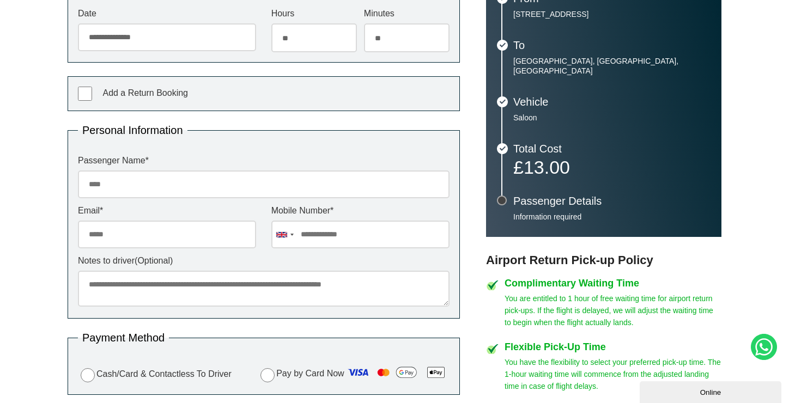  What do you see at coordinates (167, 211) in the screenshot?
I see `label: Email` at bounding box center [167, 211].